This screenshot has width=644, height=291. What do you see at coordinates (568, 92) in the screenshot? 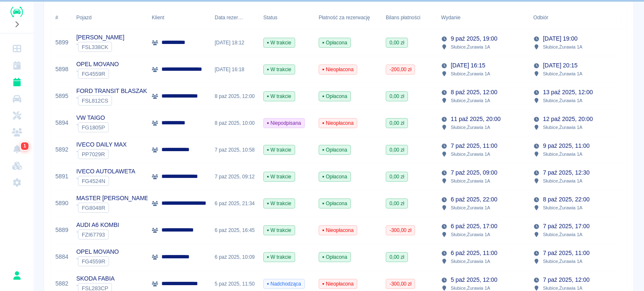
I see `p: 13 paź 2025, 12:00` at bounding box center [568, 92].